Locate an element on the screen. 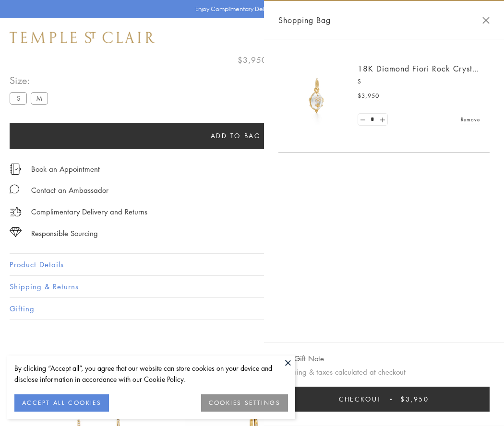  a: Book an Appointment is located at coordinates (65, 169).